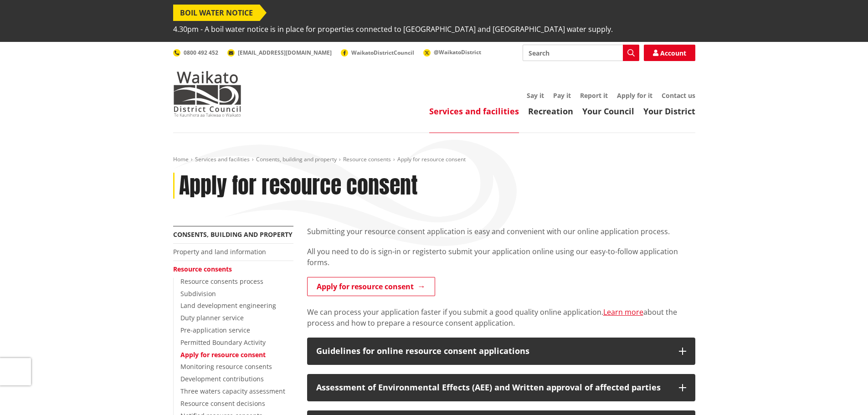  What do you see at coordinates (535, 95) in the screenshot?
I see `a: Say it` at bounding box center [535, 95].